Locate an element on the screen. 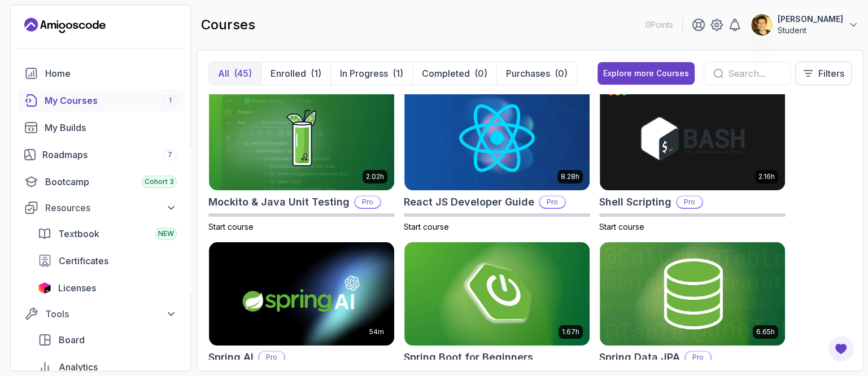 This screenshot has height=376, width=868. span: Cohort 3 is located at coordinates (159, 182).